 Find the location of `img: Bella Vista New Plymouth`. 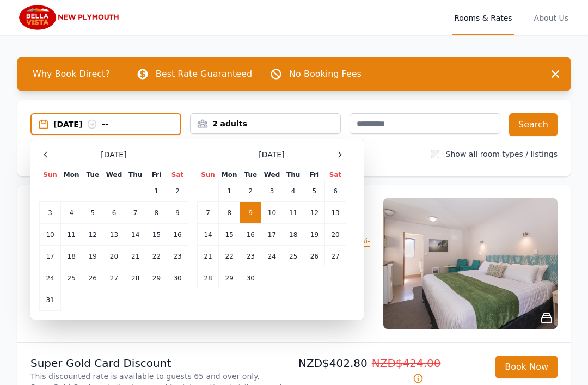

img: Bella Vista New Plymouth is located at coordinates (70, 17).